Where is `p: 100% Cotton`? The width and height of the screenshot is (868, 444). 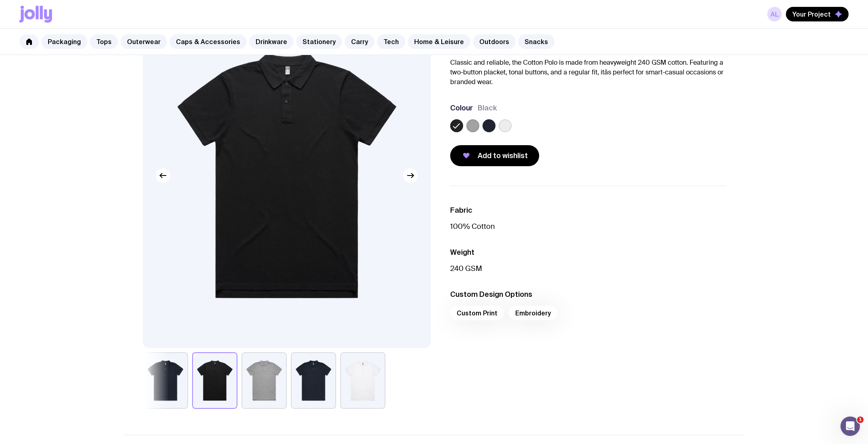 p: 100% Cotton is located at coordinates (587, 227).